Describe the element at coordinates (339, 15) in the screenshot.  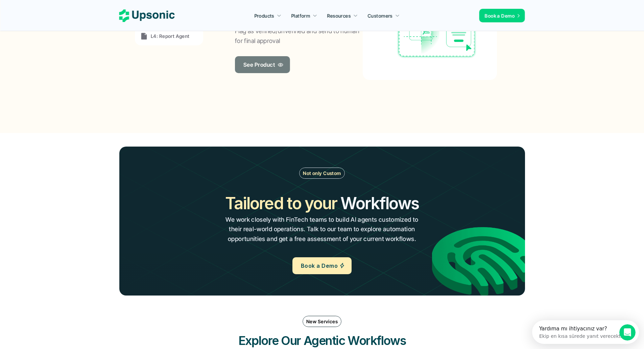
I see `p: Resources` at that location.